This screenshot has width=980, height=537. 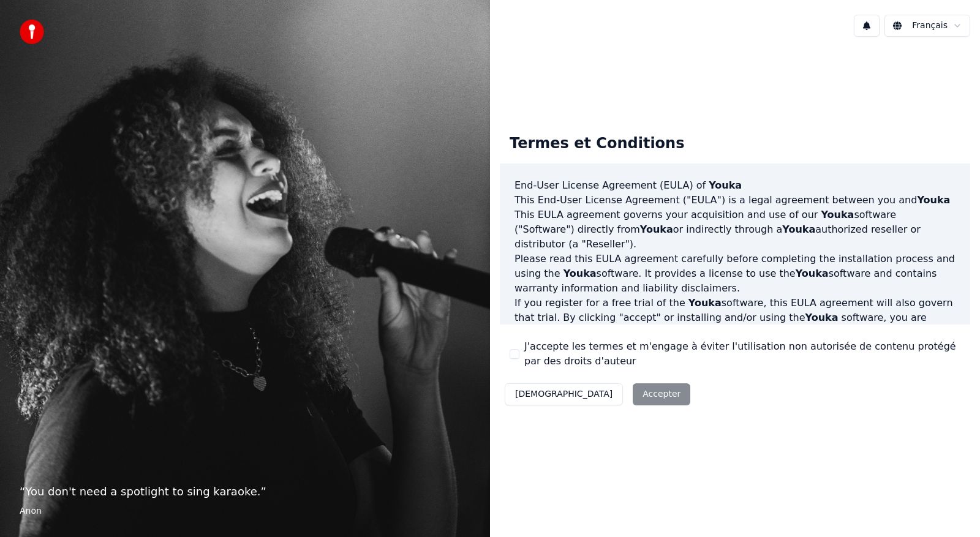 What do you see at coordinates (735, 200) in the screenshot?
I see `p: This End-User License Agreement ("EULA") is a legal agreement between you and` at bounding box center [735, 200].